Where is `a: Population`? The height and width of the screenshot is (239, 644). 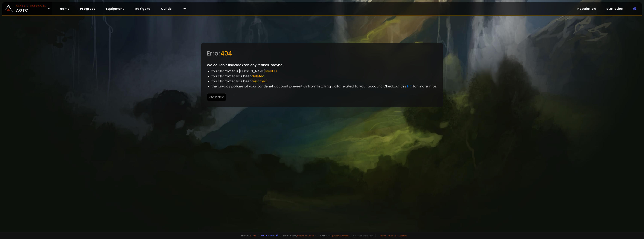
a: Population is located at coordinates (587, 8).